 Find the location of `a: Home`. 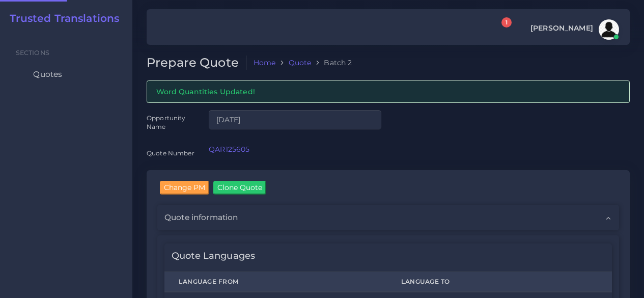

a: Home is located at coordinates (265, 62).